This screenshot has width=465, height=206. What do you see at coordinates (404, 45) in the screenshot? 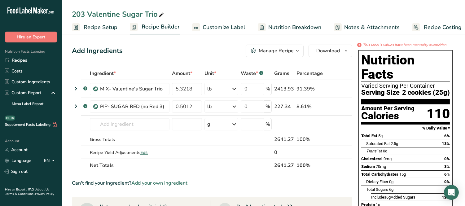
I see `i: This label's values have been manually overridden` at bounding box center [404, 45].